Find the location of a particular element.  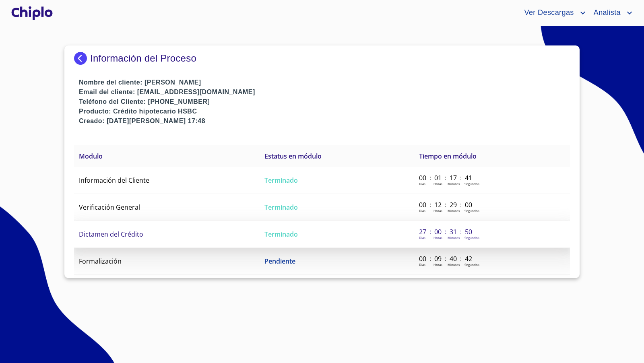

p: 00 : 01 : 17 : 41 is located at coordinates (446, 178).